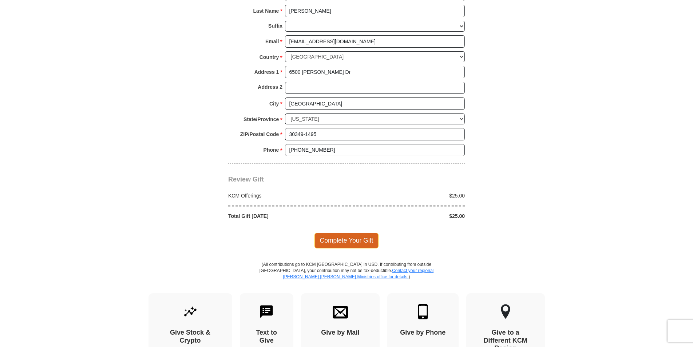  Describe the element at coordinates (269, 57) in the screenshot. I see `strong: Country` at that location.